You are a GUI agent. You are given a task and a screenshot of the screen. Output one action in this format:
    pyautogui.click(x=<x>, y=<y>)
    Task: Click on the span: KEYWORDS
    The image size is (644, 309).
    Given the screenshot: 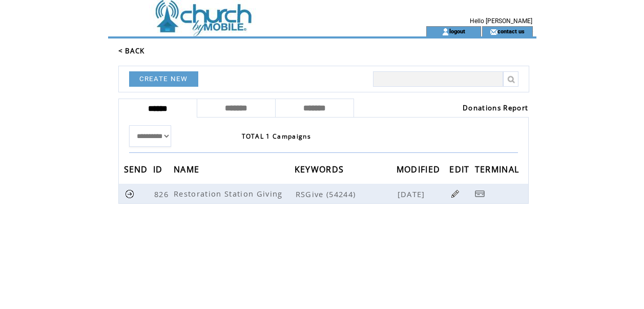 What is the action you would take?
    pyautogui.click(x=321, y=170)
    